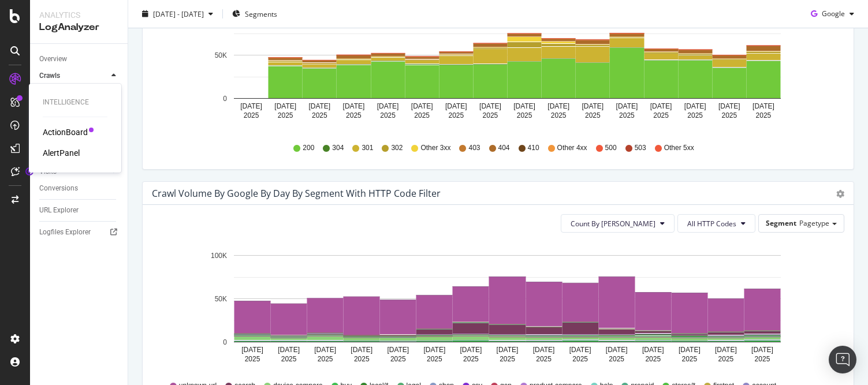  What do you see at coordinates (494, 309) in the screenshot?
I see `svg: A chart.` at bounding box center [494, 309].